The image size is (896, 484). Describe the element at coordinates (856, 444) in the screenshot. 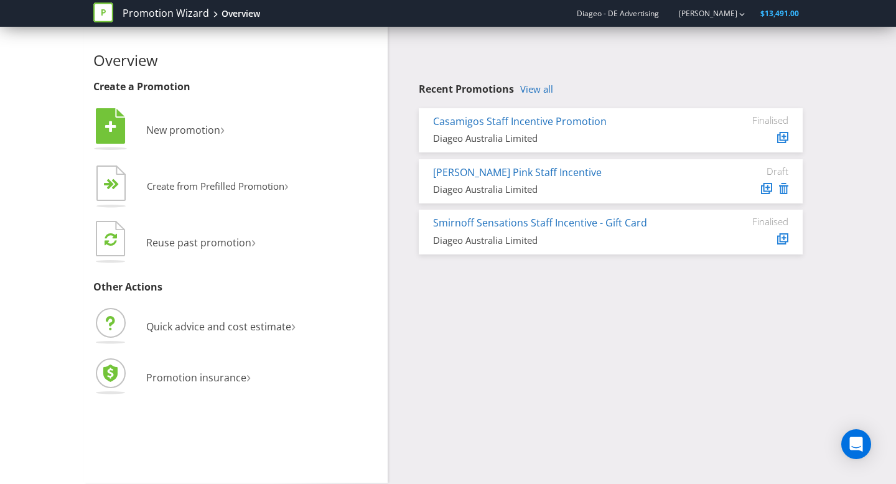

I see `div: Open Intercom Messenger` at that location.